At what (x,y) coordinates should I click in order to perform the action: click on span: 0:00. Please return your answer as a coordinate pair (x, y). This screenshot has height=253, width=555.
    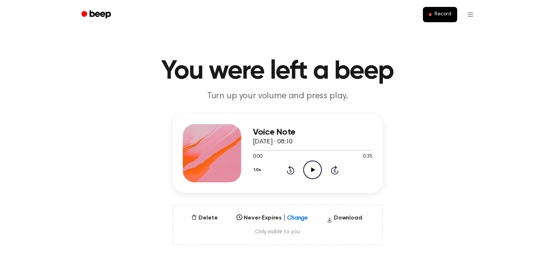
    Looking at the image, I should click on (257, 157).